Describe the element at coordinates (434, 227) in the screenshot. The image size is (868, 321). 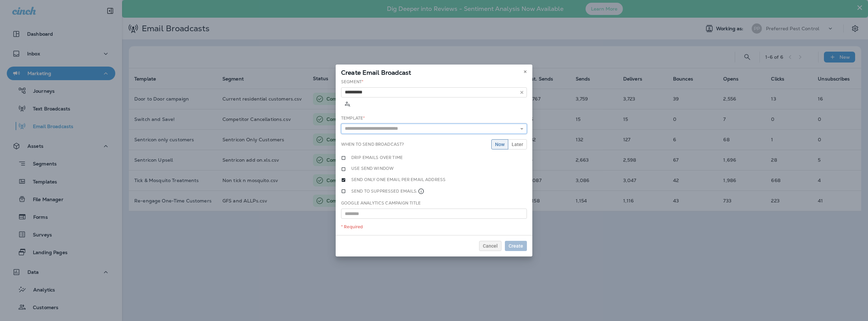
I see `div: * Required` at that location.